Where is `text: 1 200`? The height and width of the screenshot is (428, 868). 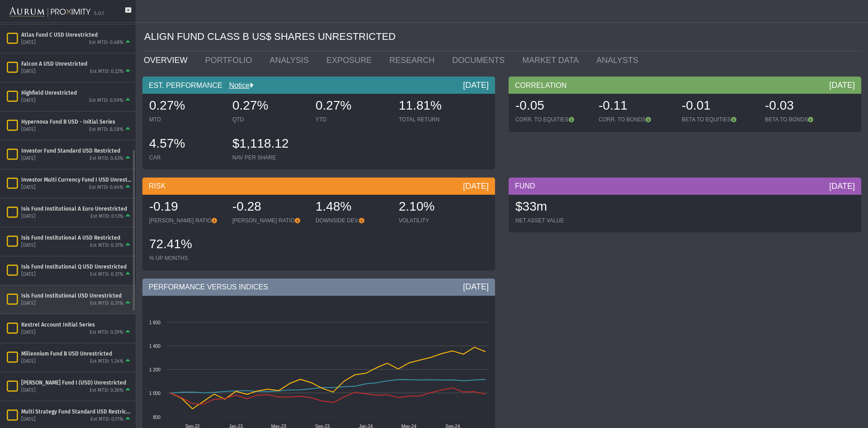 text: 1 200 is located at coordinates (154, 369).